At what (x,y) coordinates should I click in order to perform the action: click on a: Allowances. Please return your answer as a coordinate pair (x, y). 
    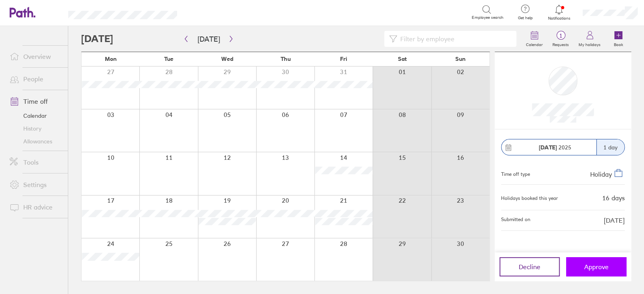
    Looking at the image, I should click on (36, 142).